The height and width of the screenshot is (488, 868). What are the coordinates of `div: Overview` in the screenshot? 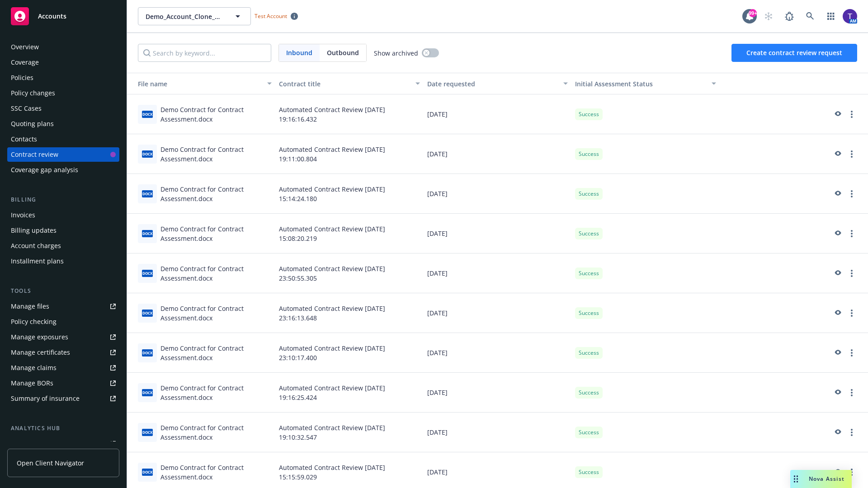 It's located at (25, 47).